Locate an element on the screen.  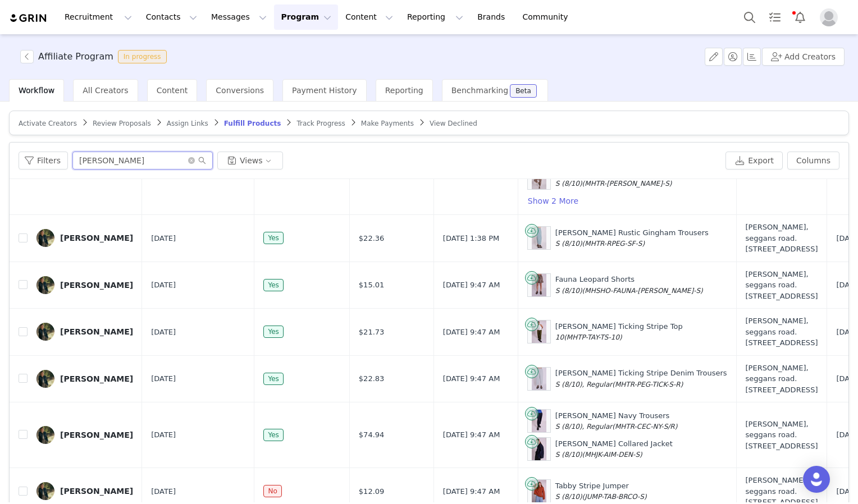
button: Reporting is located at coordinates (435, 17).